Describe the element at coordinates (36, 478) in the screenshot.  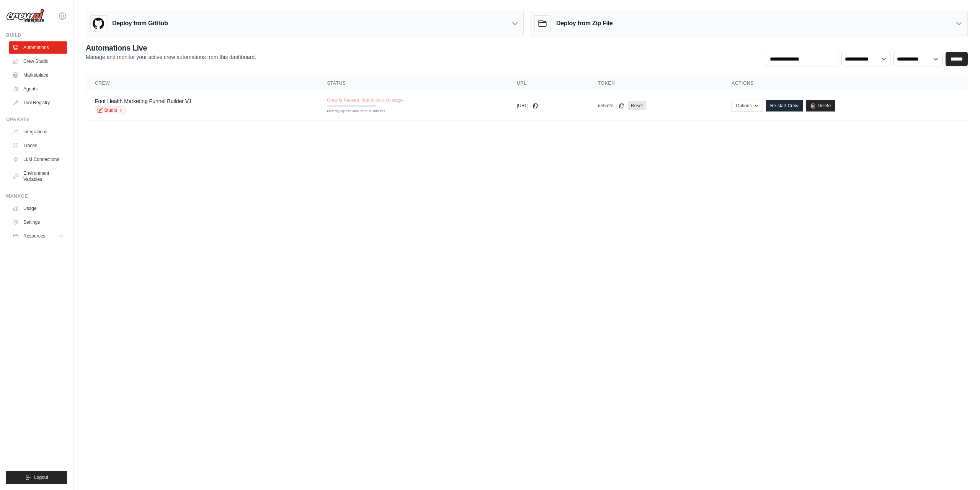
I see `button: Logout` at that location.